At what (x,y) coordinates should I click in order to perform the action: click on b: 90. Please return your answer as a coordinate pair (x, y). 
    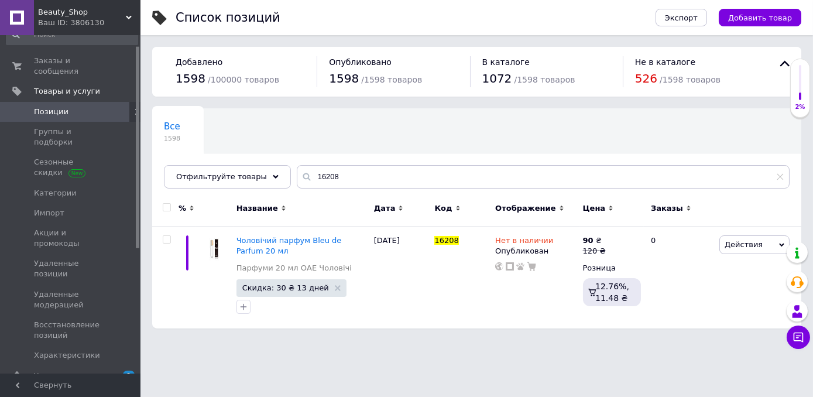
    Looking at the image, I should click on (589, 240).